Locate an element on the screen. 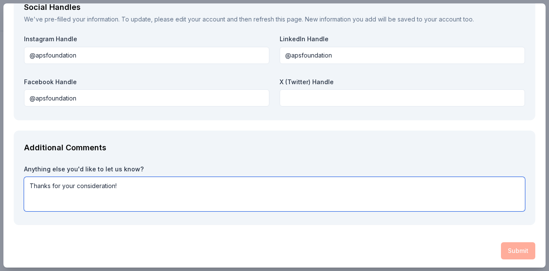  div: Social Handles is located at coordinates (275, 7).